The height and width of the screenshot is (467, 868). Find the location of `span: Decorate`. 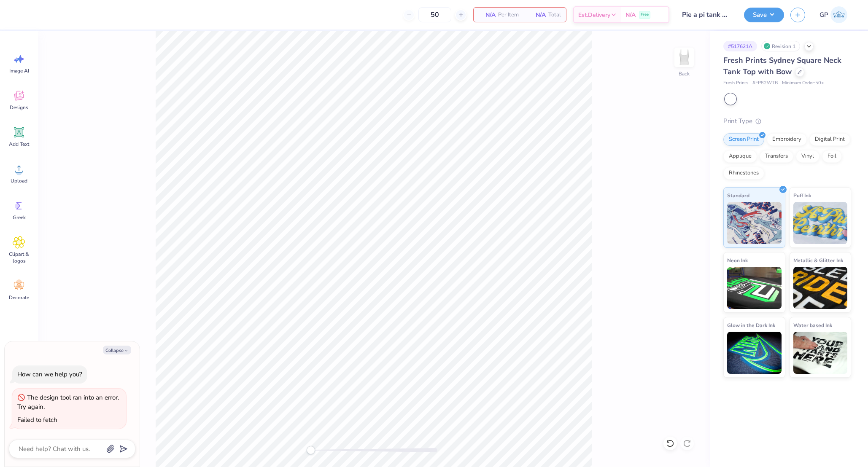

span: Decorate is located at coordinates (19, 297).